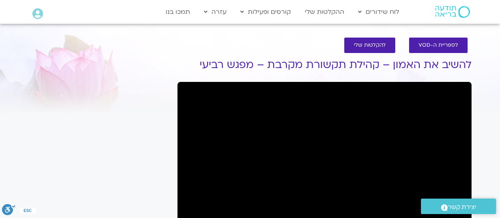 The image size is (500, 218). Describe the element at coordinates (215, 12) in the screenshot. I see `a: עזרה` at that location.